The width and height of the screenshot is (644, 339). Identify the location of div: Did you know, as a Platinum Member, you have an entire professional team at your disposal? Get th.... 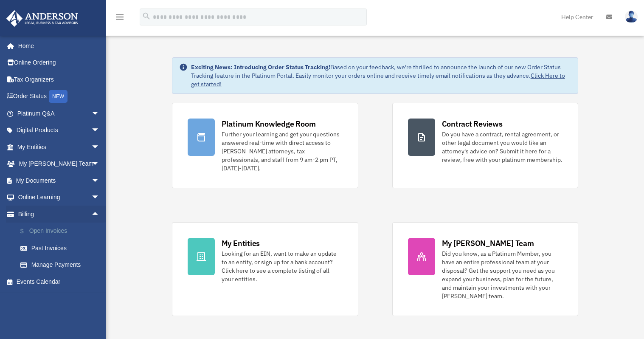
(502, 275).